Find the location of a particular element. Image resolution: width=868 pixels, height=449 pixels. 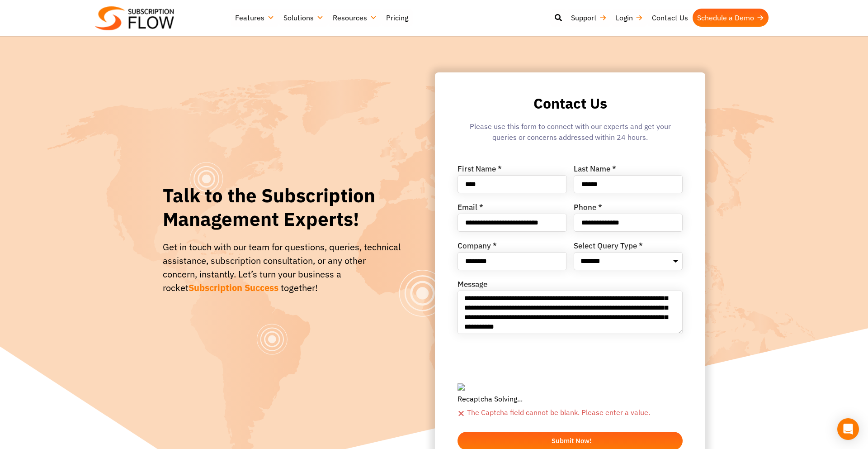

label: Company * is located at coordinates (477, 247).